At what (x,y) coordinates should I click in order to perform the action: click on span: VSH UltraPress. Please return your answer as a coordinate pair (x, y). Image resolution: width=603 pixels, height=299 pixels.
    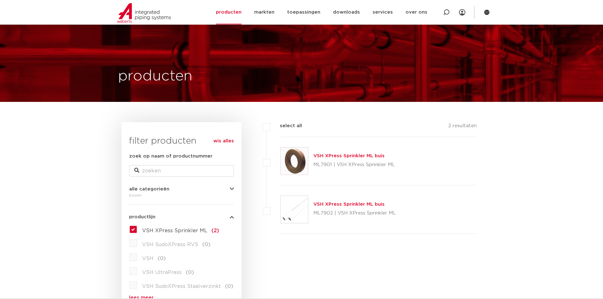
    Looking at the image, I should click on (162, 272).